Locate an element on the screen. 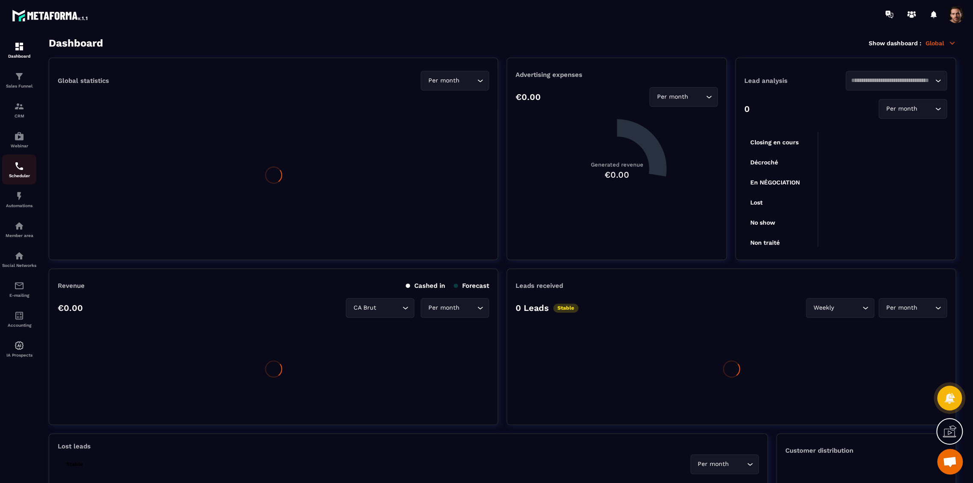 The width and height of the screenshot is (973, 483). p: Global statistics is located at coordinates (83, 81).